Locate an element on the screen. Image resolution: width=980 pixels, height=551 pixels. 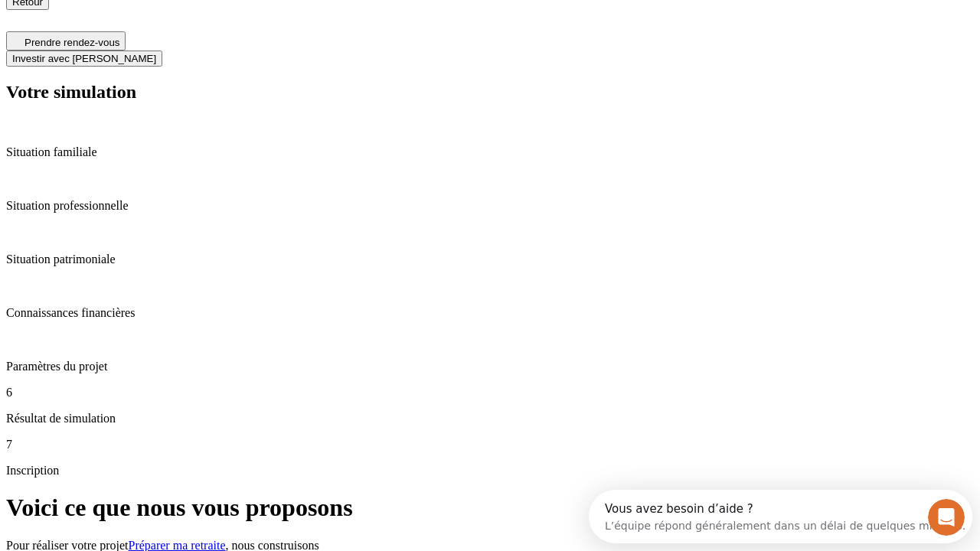
span: Prendre rendez-vous is located at coordinates (72, 42).